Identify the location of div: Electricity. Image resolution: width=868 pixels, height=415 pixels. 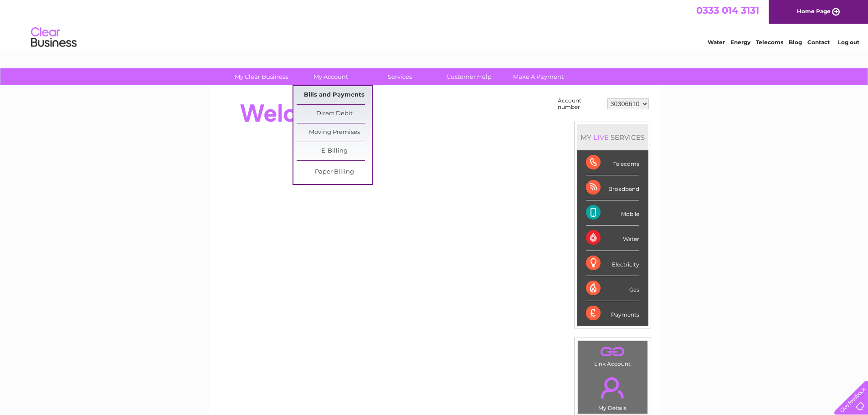
(613, 263).